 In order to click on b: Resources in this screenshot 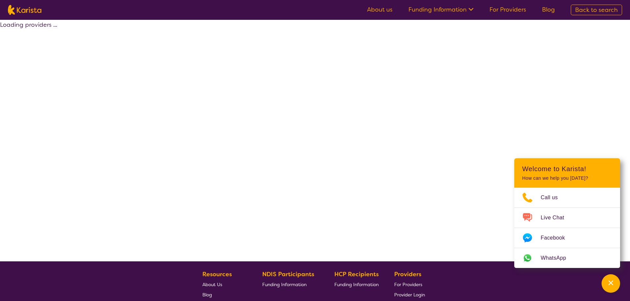, I will do `click(217, 274)`.